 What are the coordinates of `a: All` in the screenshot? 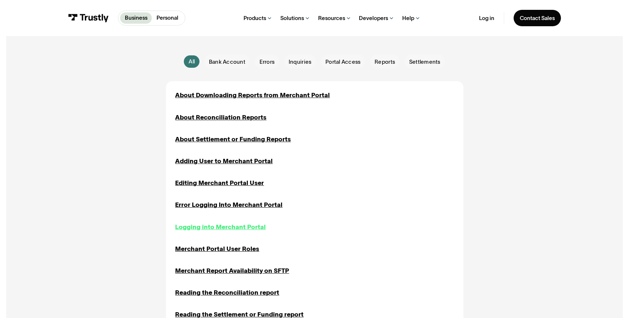 It's located at (191, 62).